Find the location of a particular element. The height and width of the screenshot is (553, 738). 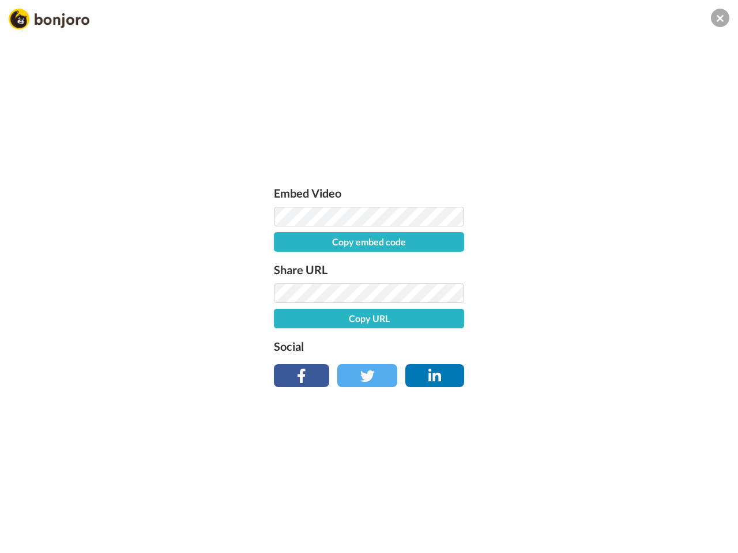

button: Copy URL is located at coordinates (369, 319).